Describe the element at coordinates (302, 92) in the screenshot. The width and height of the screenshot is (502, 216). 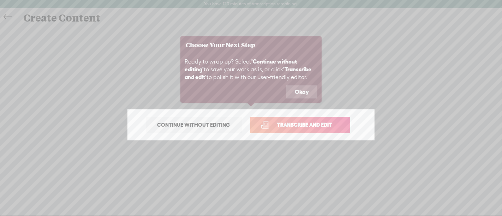
I see `button: Okay` at that location.